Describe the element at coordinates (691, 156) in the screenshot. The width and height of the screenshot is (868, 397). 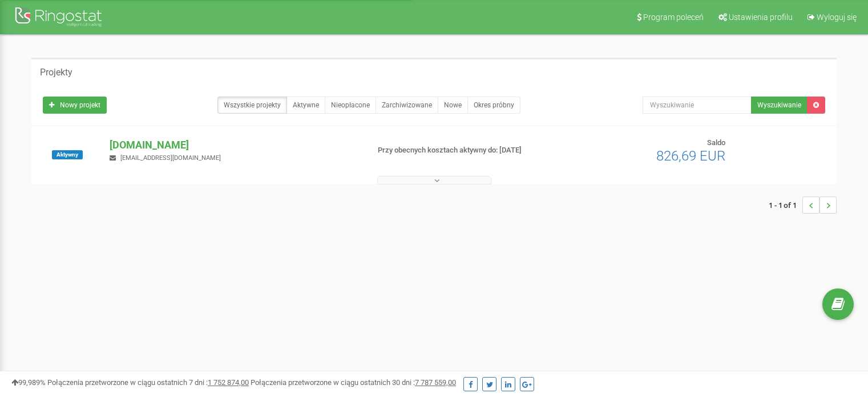
I see `span: 826,69 EUR` at that location.